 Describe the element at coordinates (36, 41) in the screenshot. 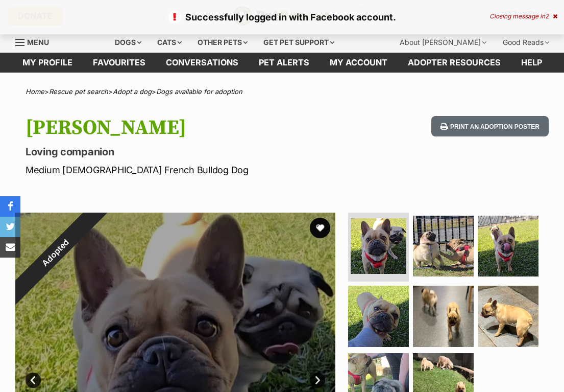

I see `a: Menu` at that location.